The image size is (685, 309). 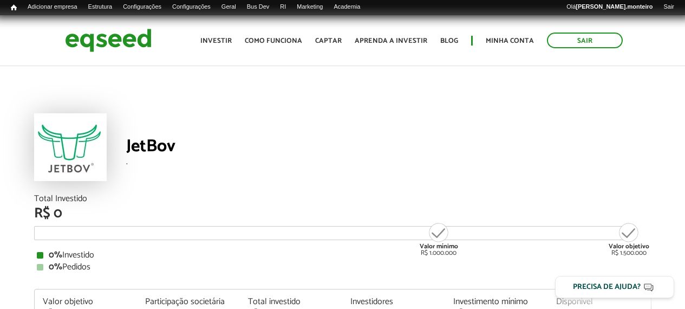 What do you see at coordinates (347, 7) in the screenshot?
I see `a: Academia` at bounding box center [347, 7].